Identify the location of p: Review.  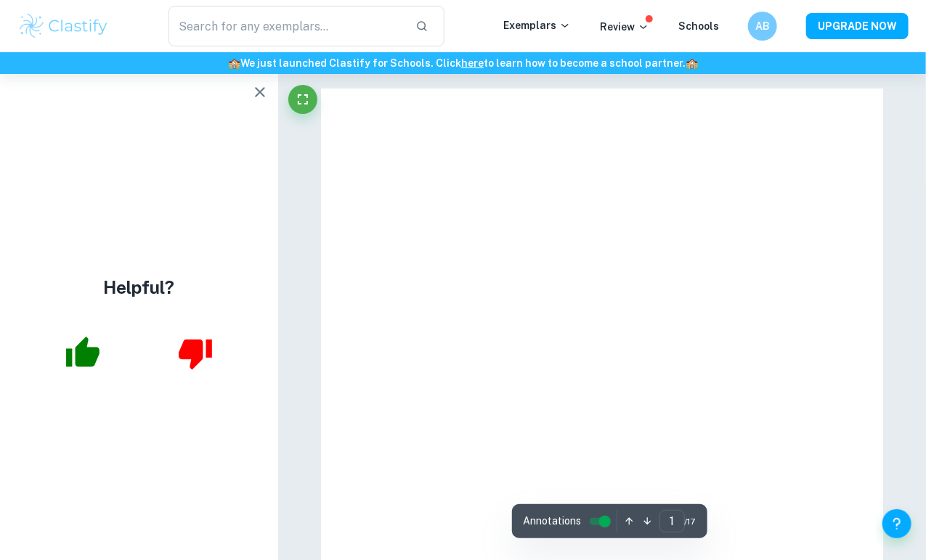
(624, 27).